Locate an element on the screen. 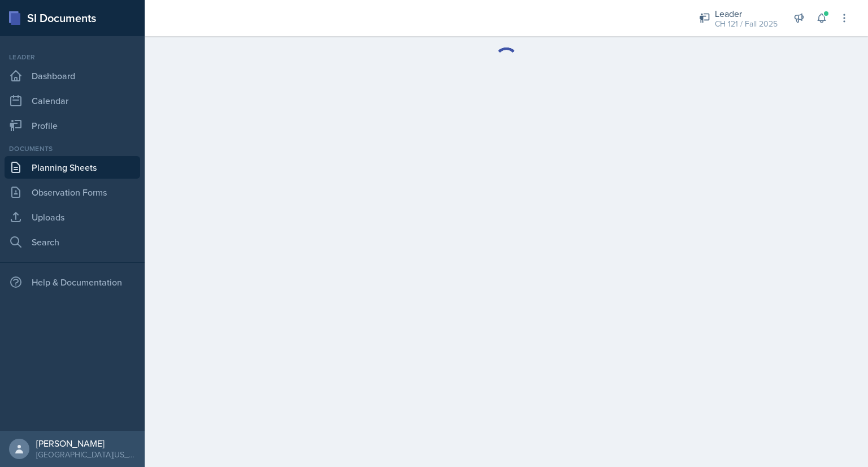 The height and width of the screenshot is (467, 868). a: Uploads is located at coordinates (72, 218).